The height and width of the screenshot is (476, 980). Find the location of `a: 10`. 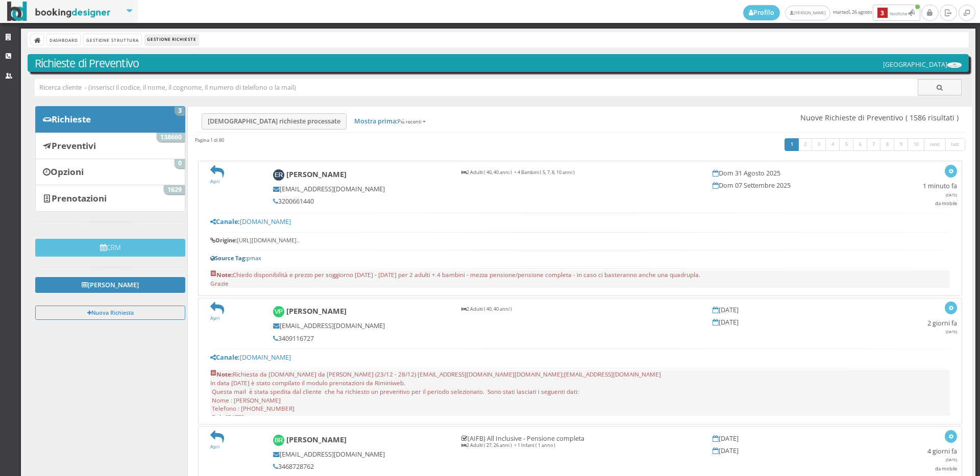

a: 10 is located at coordinates (916, 145).